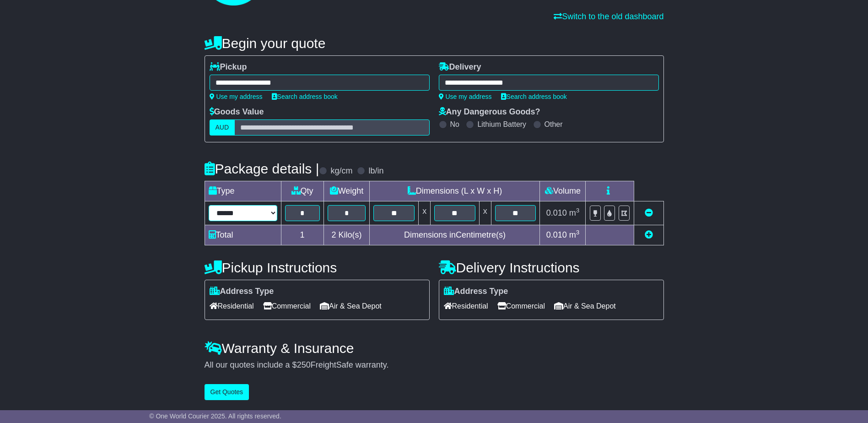 This screenshot has width=868, height=423. I want to click on label: Pickup, so click(229, 67).